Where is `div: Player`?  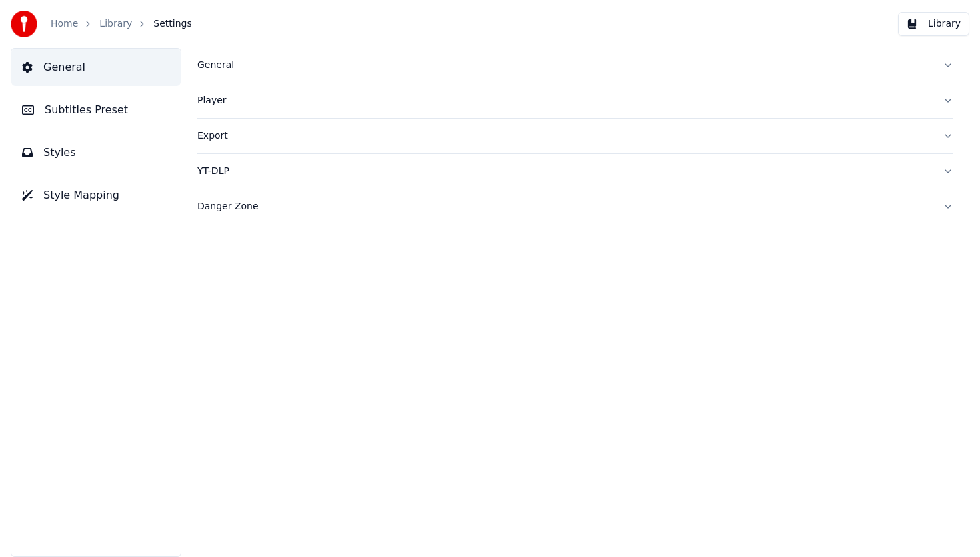 div: Player is located at coordinates (564, 100).